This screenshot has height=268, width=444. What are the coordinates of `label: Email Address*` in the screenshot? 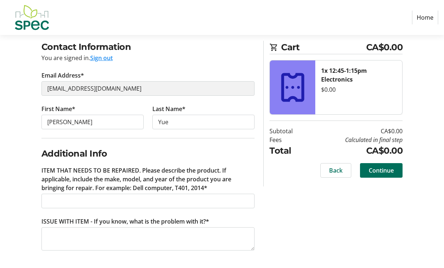 It's located at (63, 75).